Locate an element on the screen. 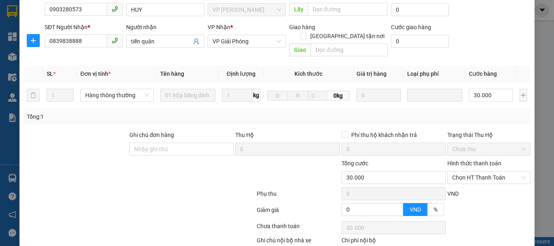  th: Loại phụ phí is located at coordinates (435, 74).